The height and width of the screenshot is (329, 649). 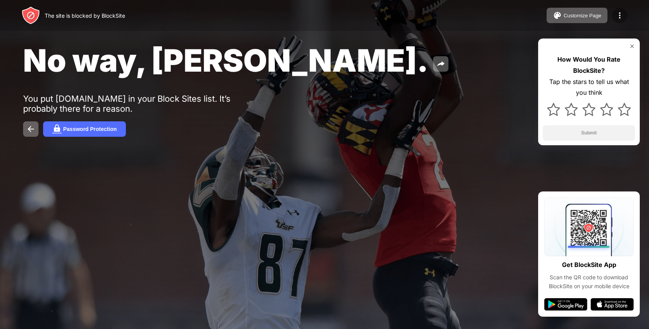 I want to click on button: Password Protection, so click(x=84, y=129).